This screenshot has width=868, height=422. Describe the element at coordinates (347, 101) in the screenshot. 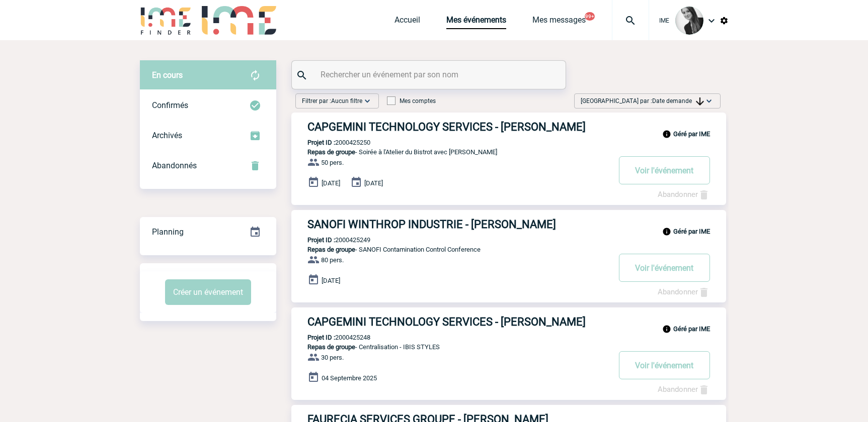

I see `span: Aucun filtre` at that location.